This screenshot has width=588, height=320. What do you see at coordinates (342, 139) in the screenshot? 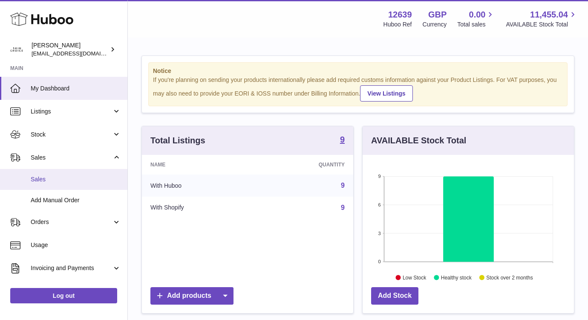
I see `strong: 9` at bounding box center [342, 139].